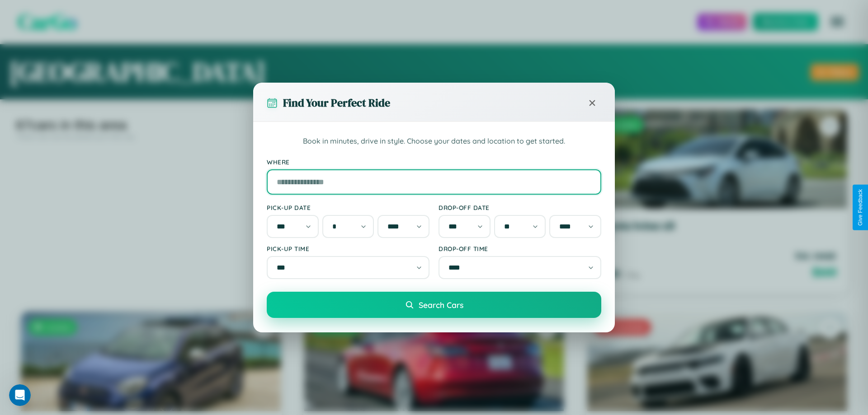 This screenshot has height=415, width=868. I want to click on span: Search Cars, so click(441, 305).